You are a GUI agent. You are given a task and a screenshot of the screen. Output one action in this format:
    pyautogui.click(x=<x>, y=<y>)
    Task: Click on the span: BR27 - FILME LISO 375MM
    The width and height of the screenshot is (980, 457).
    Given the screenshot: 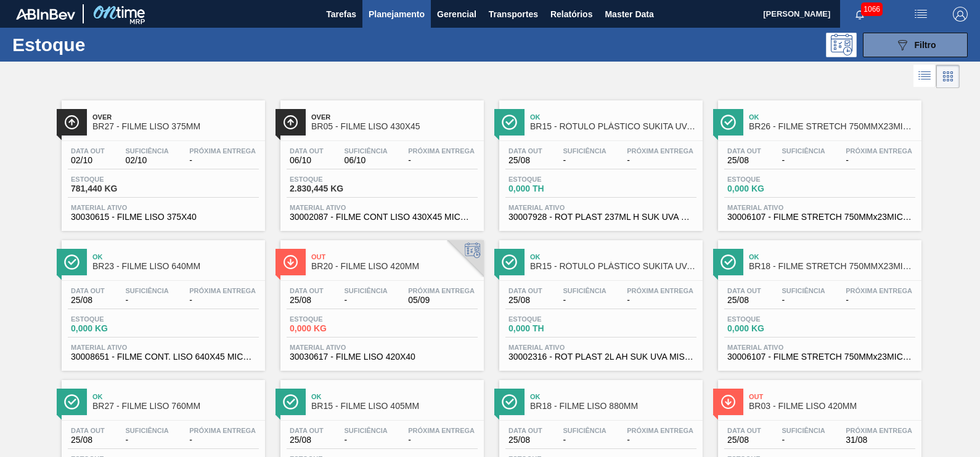 What is the action you would take?
    pyautogui.click(x=175, y=126)
    